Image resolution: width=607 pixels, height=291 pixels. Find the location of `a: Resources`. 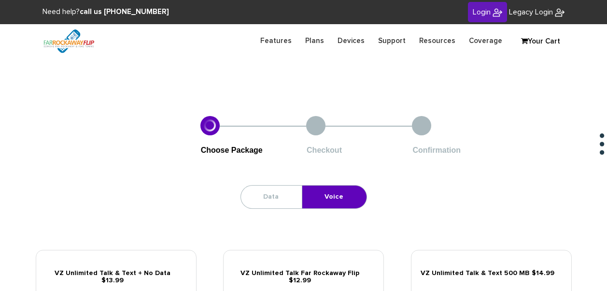

a: Resources is located at coordinates (437, 41).